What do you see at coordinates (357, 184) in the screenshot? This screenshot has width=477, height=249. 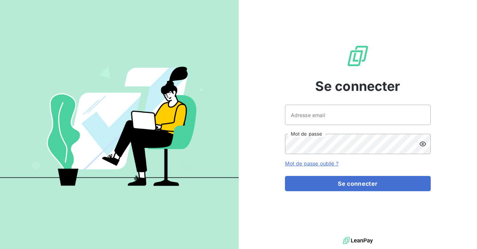 I see `button: Se connecter` at bounding box center [357, 184].